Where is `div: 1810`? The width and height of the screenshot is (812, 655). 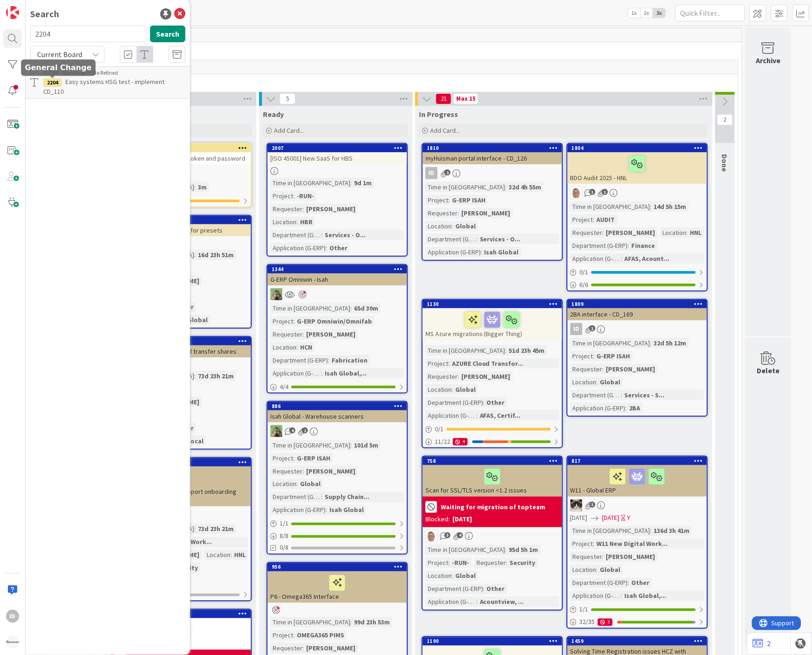
div: 1810 is located at coordinates (492, 148).